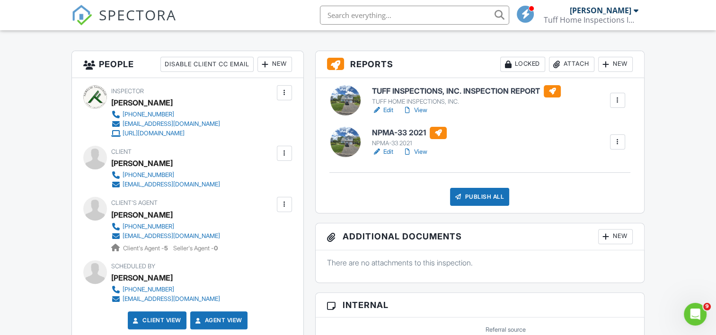  What do you see at coordinates (207, 64) in the screenshot?
I see `div: Disable Client CC Email` at bounding box center [207, 64].